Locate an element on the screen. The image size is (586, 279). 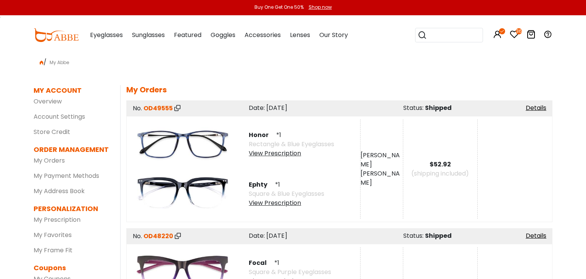
dt: Coupons is located at coordinates (71, 267).